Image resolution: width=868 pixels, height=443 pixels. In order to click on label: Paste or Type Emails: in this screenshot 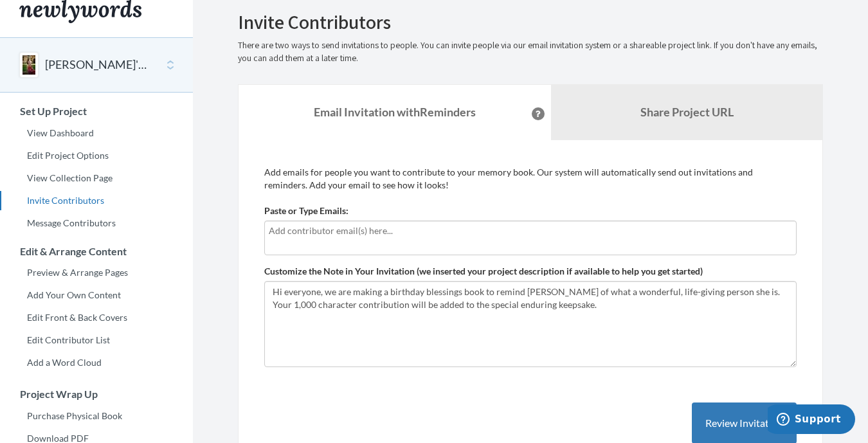, I will do `click(306, 211)`.